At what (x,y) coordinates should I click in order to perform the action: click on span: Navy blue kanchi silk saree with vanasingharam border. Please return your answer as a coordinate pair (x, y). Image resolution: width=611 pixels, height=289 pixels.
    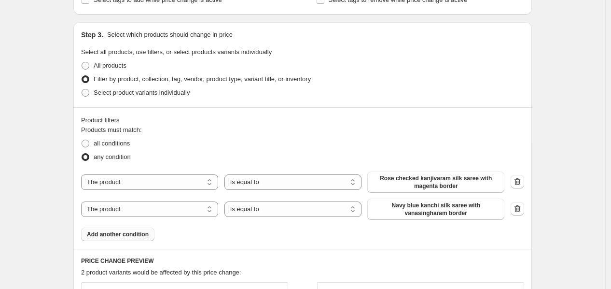
    Looking at the image, I should click on (436, 209).